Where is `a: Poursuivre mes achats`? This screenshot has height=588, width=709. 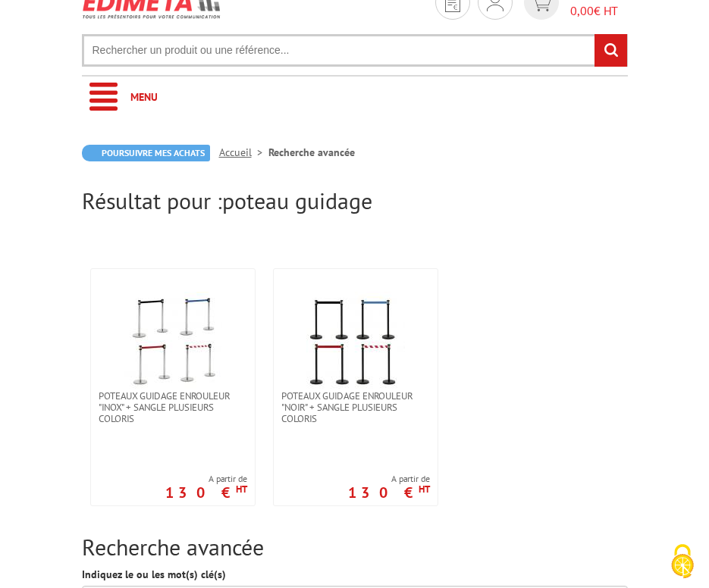 a: Poursuivre mes achats is located at coordinates (145, 153).